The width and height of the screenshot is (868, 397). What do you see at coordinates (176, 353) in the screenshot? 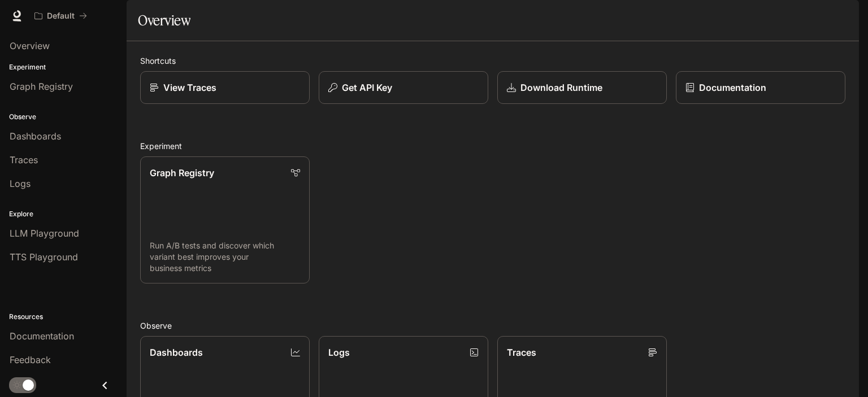
I see `p: Dashboards` at bounding box center [176, 353].